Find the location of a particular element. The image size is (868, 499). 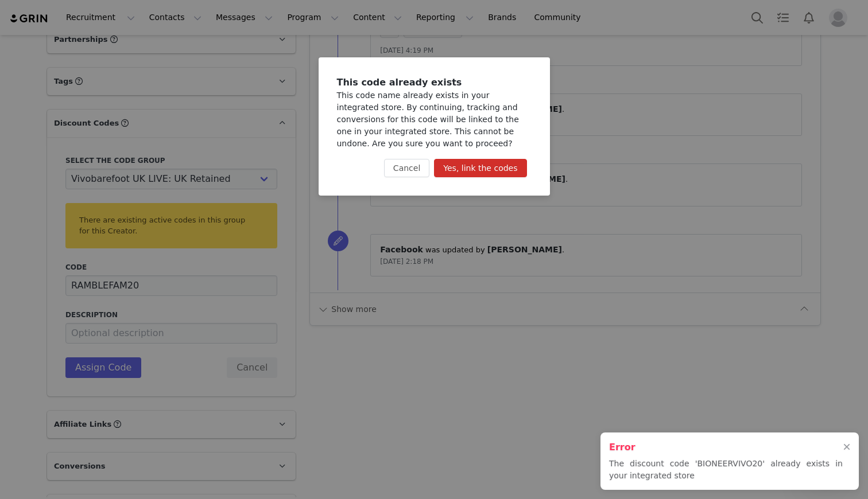

p: The discount code 'BIONEERVIVO20' already exists in your integrated store is located at coordinates (726, 470).